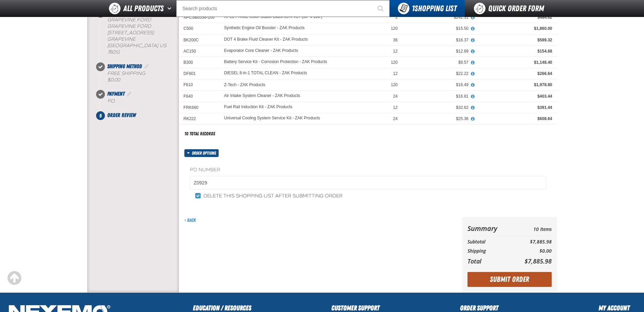 The height and width of the screenshot is (312, 644). I want to click on td: RK222, so click(199, 119).